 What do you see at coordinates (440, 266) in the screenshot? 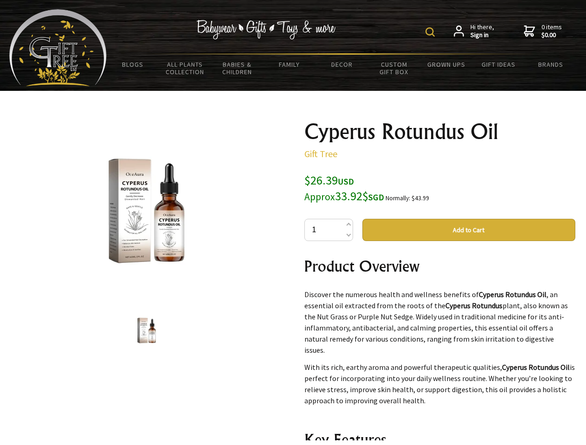
I see `h2: Product Overview` at bounding box center [440, 266].